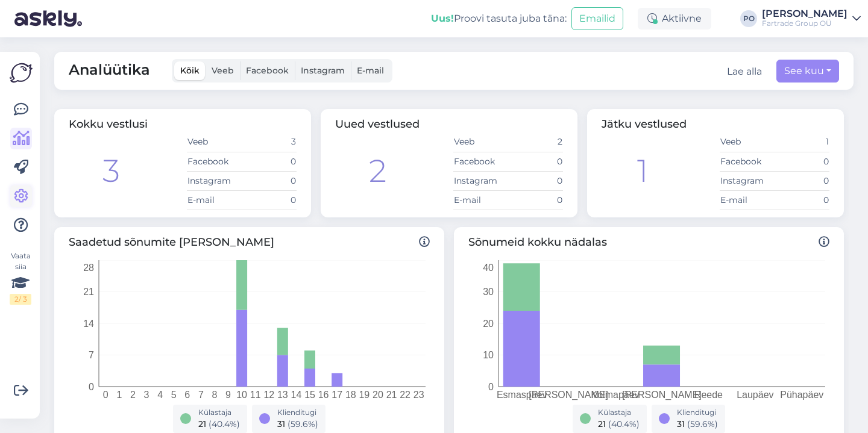 The height and width of the screenshot is (433, 868). What do you see at coordinates (805, 24) in the screenshot?
I see `div: Fartrade Group OÜ` at bounding box center [805, 24].